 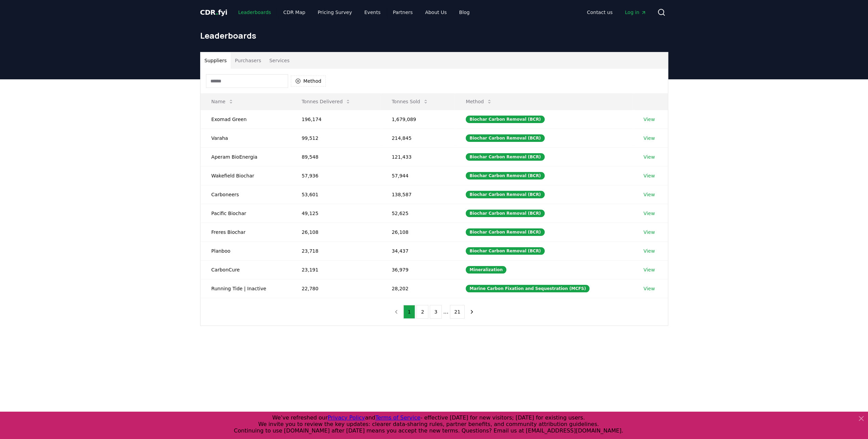 I want to click on td: Carboneers, so click(x=246, y=194).